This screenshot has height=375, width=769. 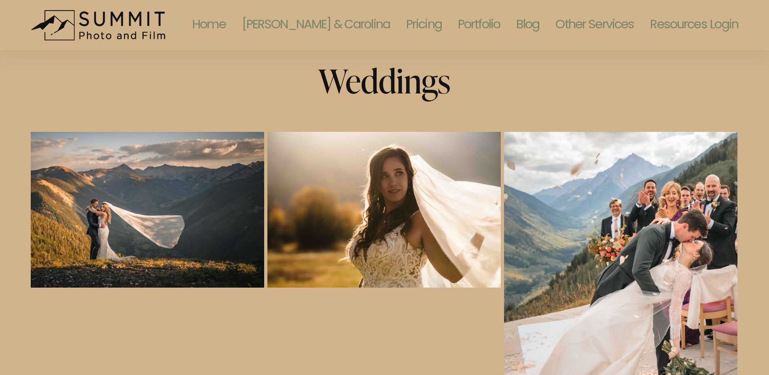 I want to click on a: Portfolio, so click(x=479, y=25).